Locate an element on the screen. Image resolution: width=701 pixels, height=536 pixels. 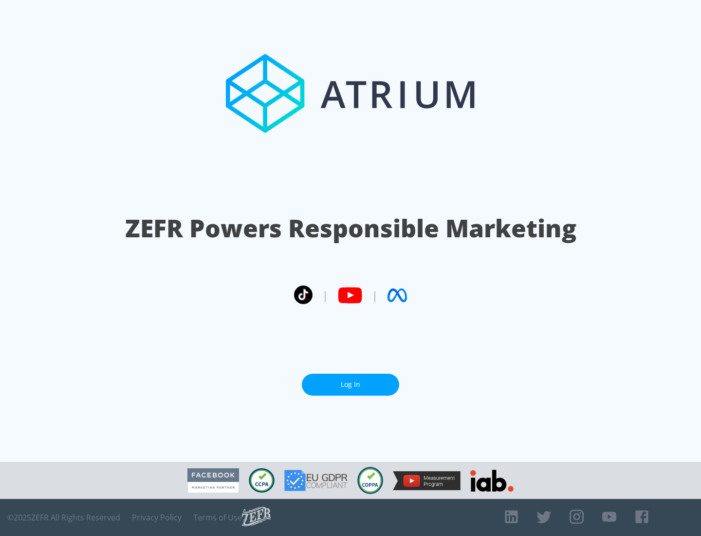
span: © 2025 ZEFR All Rights Reserved is located at coordinates (64, 517).